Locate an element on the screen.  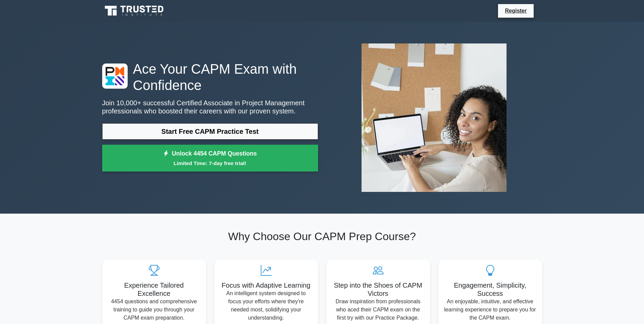
p: Join 10,000+ successful Certified Associate in Project Management professionals who boosted their... is located at coordinates (210, 107).